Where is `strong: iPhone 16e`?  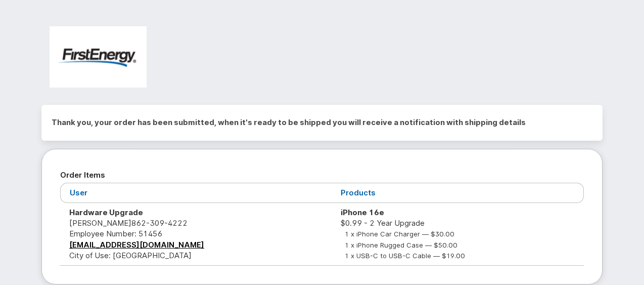
strong: iPhone 16e is located at coordinates (363, 212).